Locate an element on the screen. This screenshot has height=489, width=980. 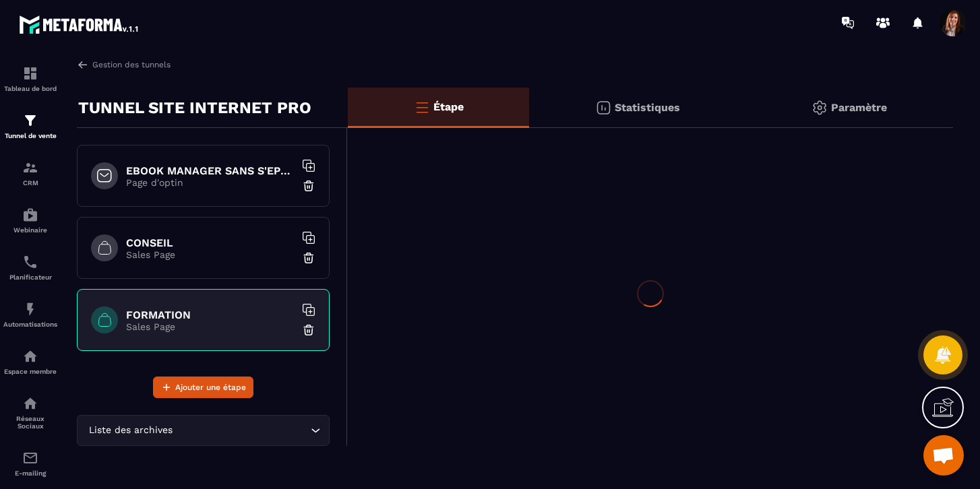
span: Liste des archives is located at coordinates (130, 430).